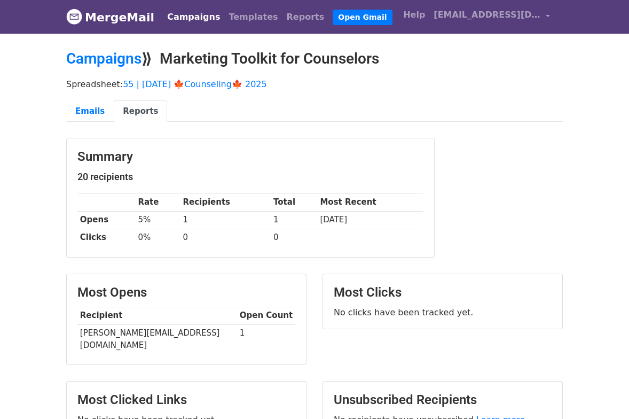 This screenshot has height=419, width=629. What do you see at coordinates (158, 219) in the screenshot?
I see `td: 5%` at bounding box center [158, 219].